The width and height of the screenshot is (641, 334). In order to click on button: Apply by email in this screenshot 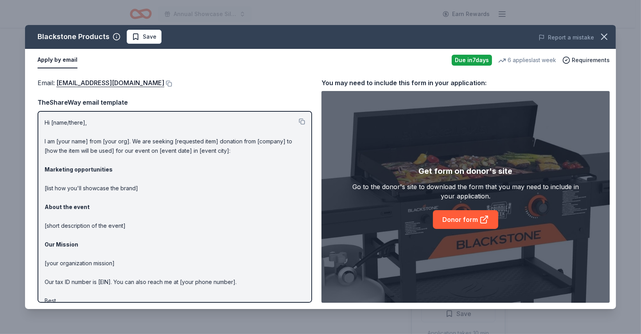, I will do `click(57, 60)`.